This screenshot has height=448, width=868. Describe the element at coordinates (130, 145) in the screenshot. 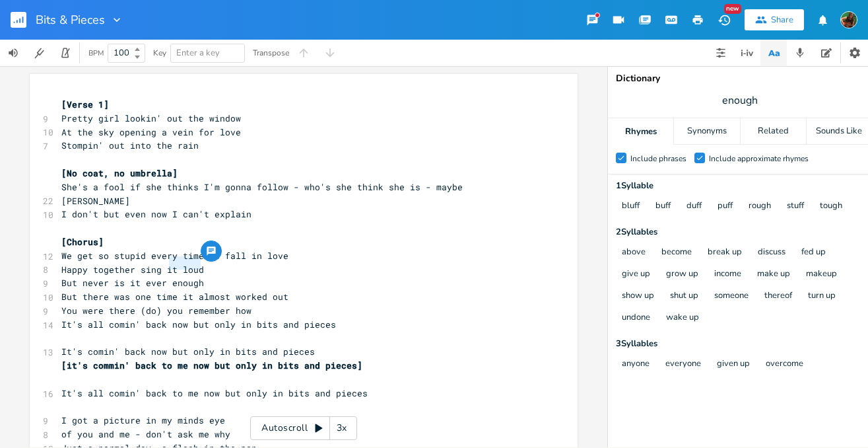

I see `span: Stompin' out into the rain` at that location.